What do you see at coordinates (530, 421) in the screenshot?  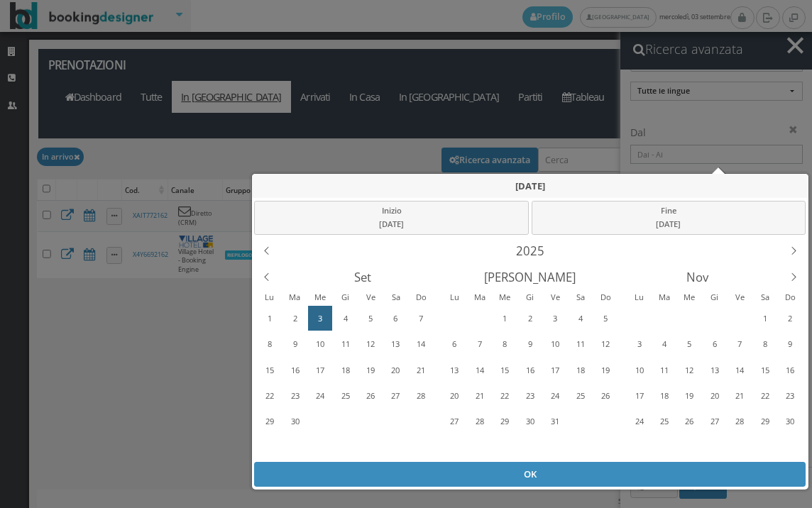 I see `div: 30` at bounding box center [530, 421].